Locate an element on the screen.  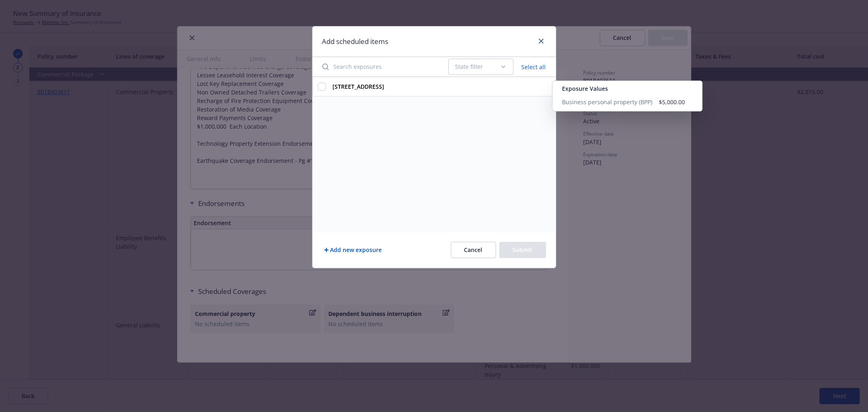
button: Cancel is located at coordinates (473, 250).